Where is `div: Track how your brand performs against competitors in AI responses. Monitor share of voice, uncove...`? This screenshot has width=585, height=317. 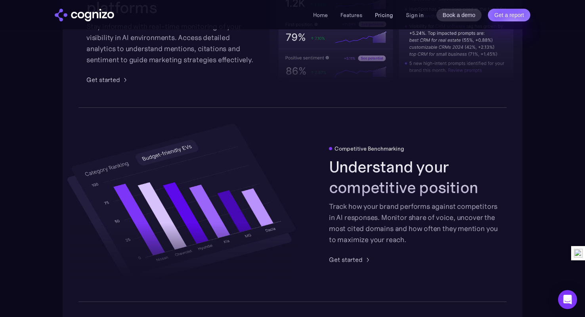
div: Track how your brand performs against competitors in AI responses. Monitor share of voice, uncove... is located at coordinates (414, 223).